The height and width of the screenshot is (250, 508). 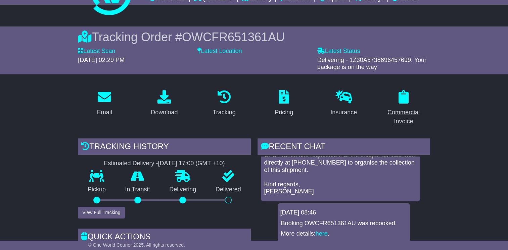 What do you see at coordinates (104, 104) in the screenshot?
I see `a: Email` at bounding box center [104, 104].